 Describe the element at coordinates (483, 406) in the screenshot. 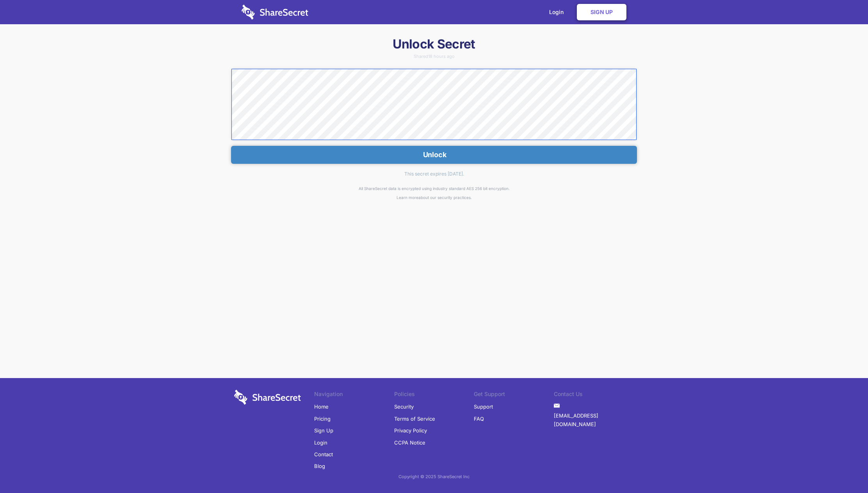

I see `a: Support` at that location.